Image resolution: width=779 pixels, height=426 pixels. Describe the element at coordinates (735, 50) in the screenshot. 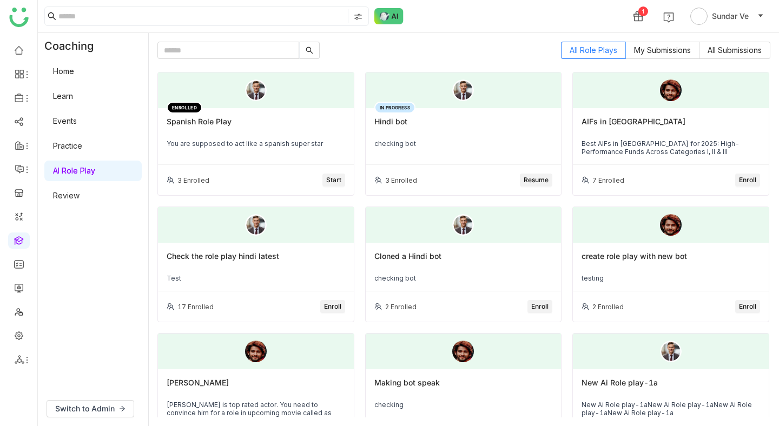

I see `span: All Submissions` at that location.